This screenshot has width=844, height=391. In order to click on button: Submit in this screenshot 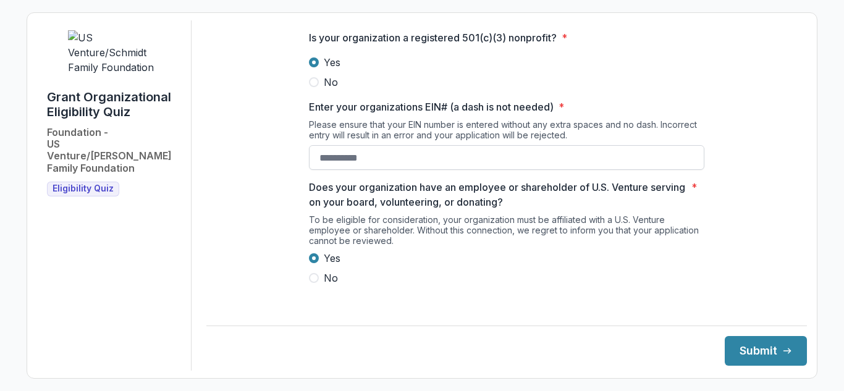, I will do `click(766, 351)`.